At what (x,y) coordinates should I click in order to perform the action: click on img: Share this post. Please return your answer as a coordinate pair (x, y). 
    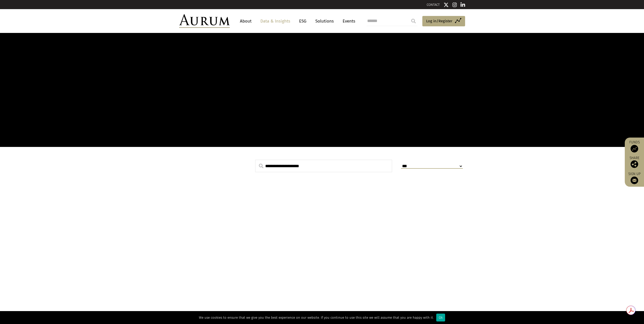
    Looking at the image, I should click on (634, 164).